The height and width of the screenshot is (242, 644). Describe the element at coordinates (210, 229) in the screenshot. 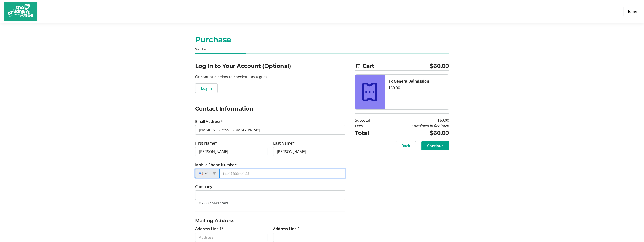

I see `label: Address Line 1*` at that location.